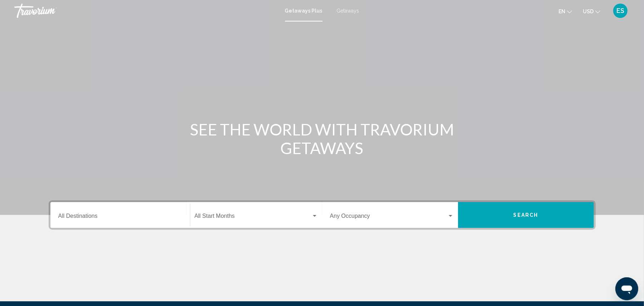 This screenshot has height=306, width=644. What do you see at coordinates (526, 214) in the screenshot?
I see `button: Search` at bounding box center [526, 214].